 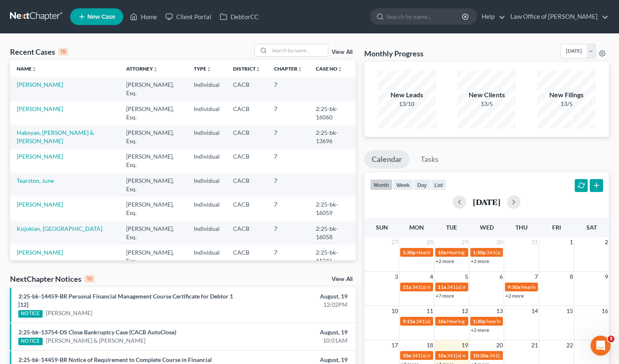 What do you see at coordinates (39, 51) in the screenshot?
I see `div: Recent Cases` at bounding box center [39, 51].